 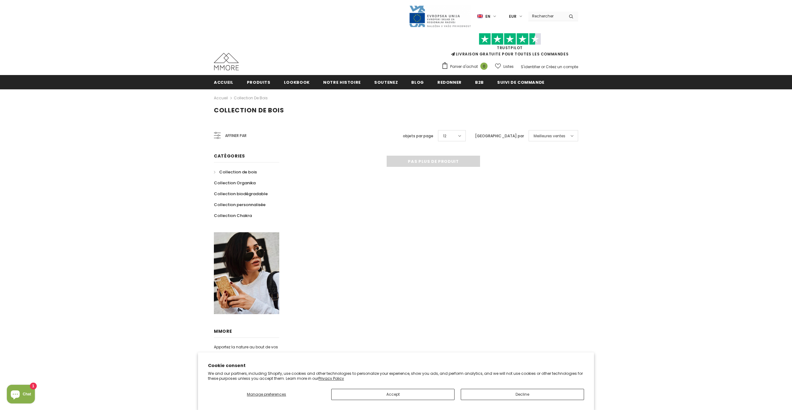 I want to click on a: Panier d'achat 0, so click(x=466, y=67).